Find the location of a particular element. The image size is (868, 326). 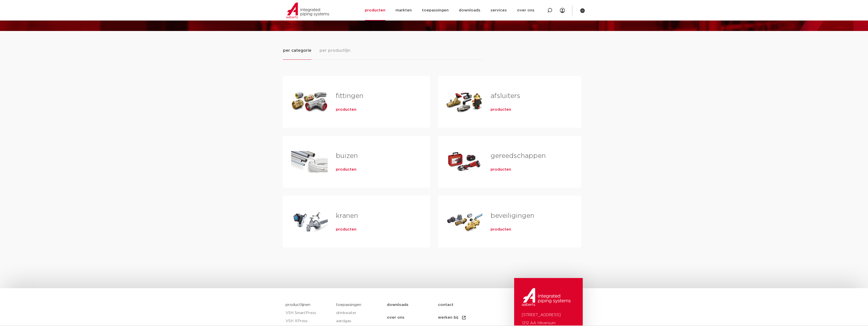

a: kranen is located at coordinates (347, 216).